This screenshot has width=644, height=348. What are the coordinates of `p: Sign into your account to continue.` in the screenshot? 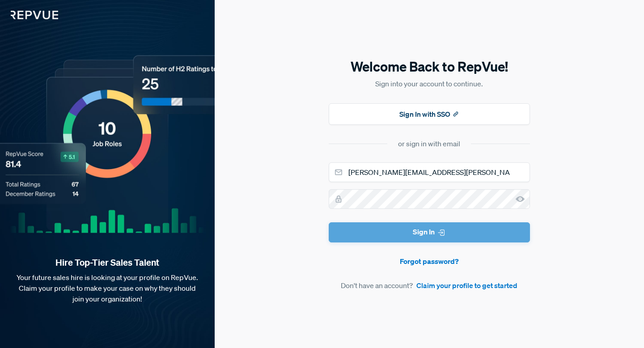 It's located at (429, 84).